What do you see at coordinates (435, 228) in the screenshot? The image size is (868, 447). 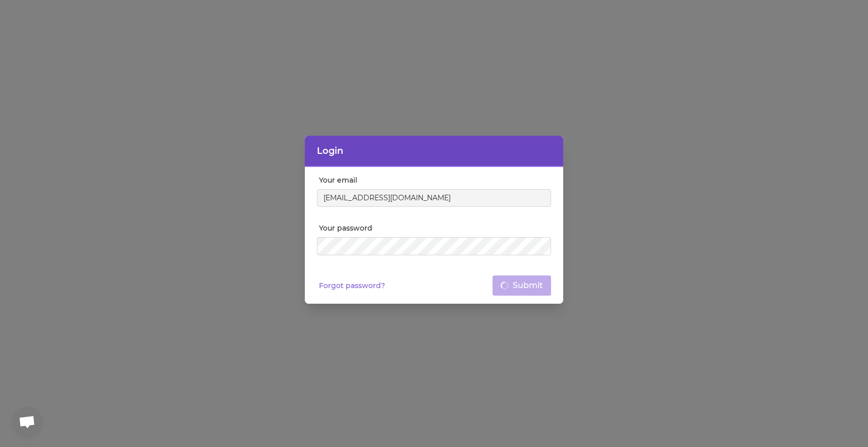 I see `label: Your password` at bounding box center [435, 228].